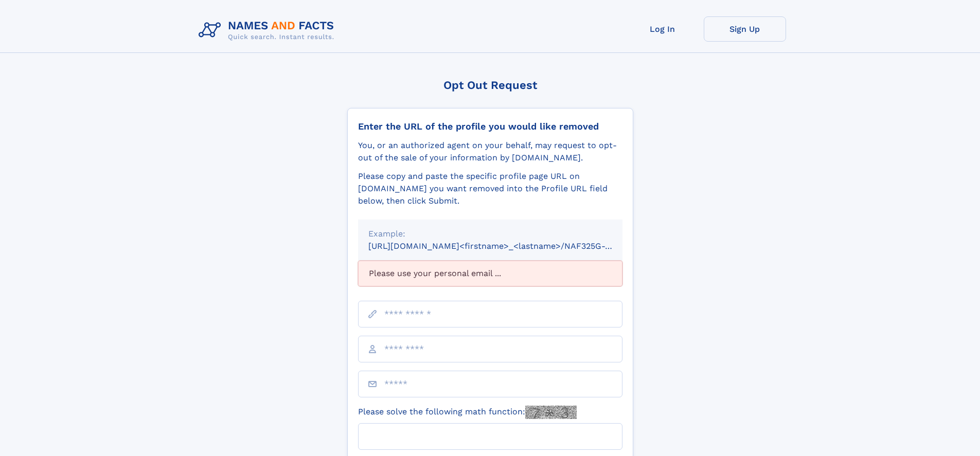  What do you see at coordinates (663, 28) in the screenshot?
I see `a: Log In` at bounding box center [663, 28].